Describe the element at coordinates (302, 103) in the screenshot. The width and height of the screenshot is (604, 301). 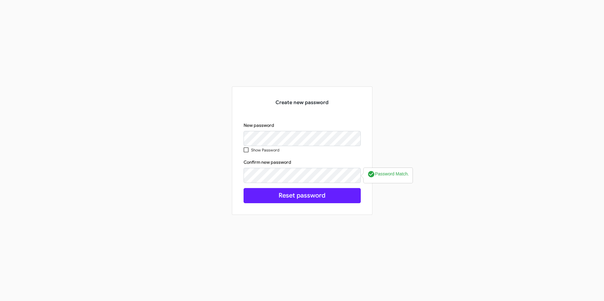
I see `h3: Create new password` at that location.